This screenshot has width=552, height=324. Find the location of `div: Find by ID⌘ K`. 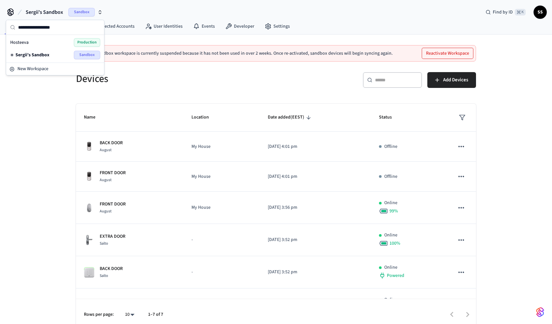

div: Find by ID⌘ K is located at coordinates (506, 12).